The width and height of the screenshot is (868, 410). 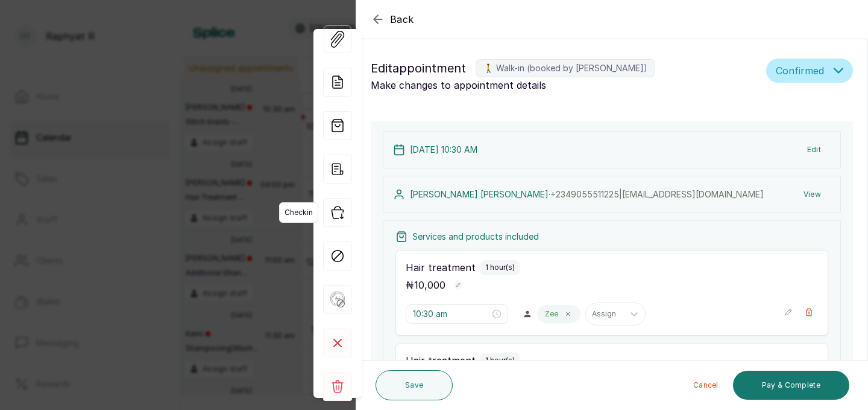 What do you see at coordinates (812, 194) in the screenshot?
I see `button: View` at bounding box center [812, 194].